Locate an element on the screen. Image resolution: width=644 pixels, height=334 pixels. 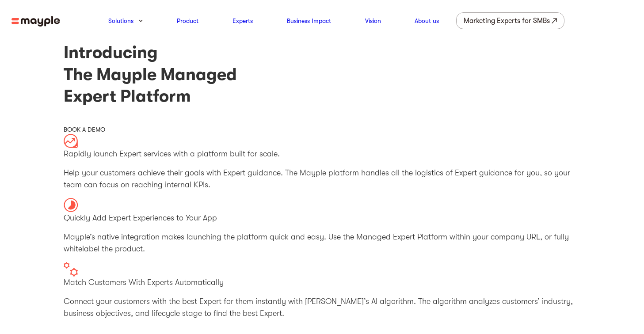
p: Mayple’s native integration makes launching the platform quick and easy. Use the Managed Expert P... is located at coordinates (322, 243).